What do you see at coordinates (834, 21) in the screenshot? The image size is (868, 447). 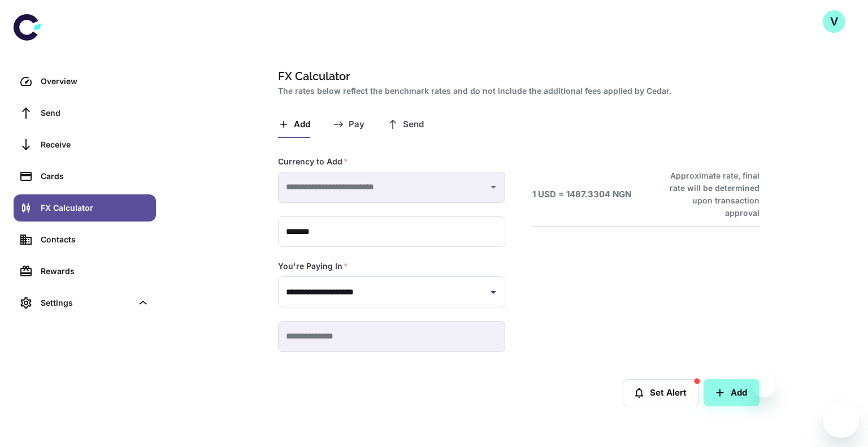 I see `button: V` at bounding box center [834, 21].